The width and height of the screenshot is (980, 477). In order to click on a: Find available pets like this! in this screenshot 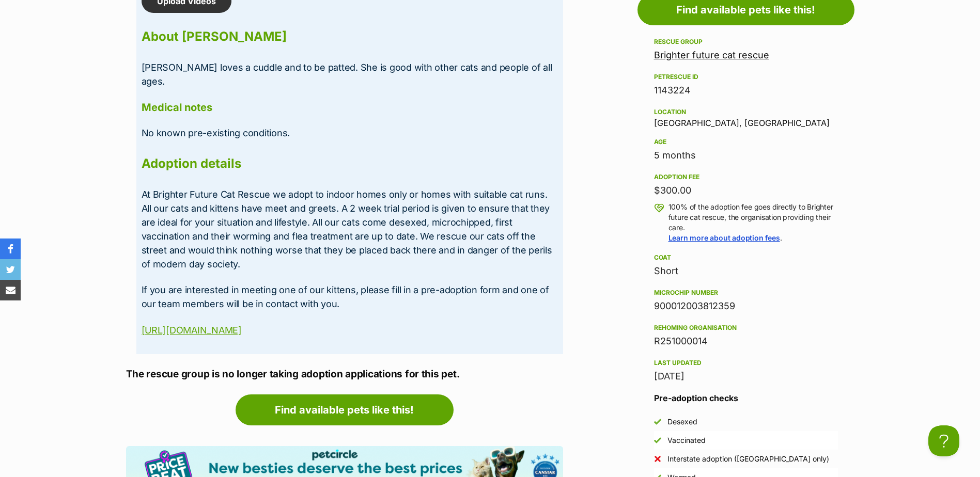, I will do `click(344, 410)`.